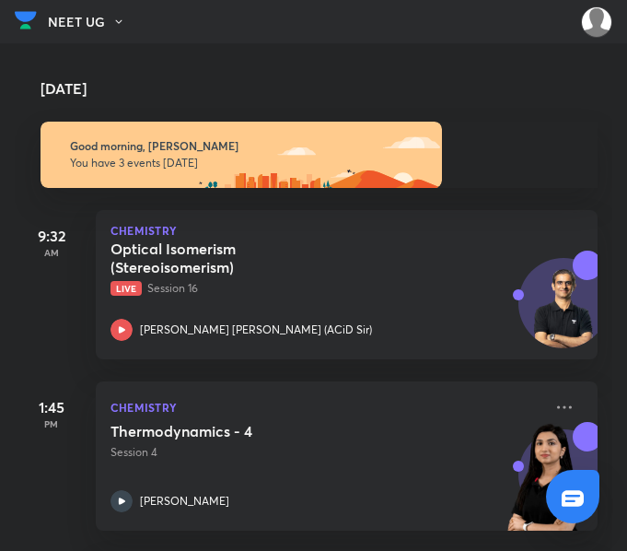 This screenshot has height=551, width=627. I want to click on a: Company Logo, so click(26, 22).